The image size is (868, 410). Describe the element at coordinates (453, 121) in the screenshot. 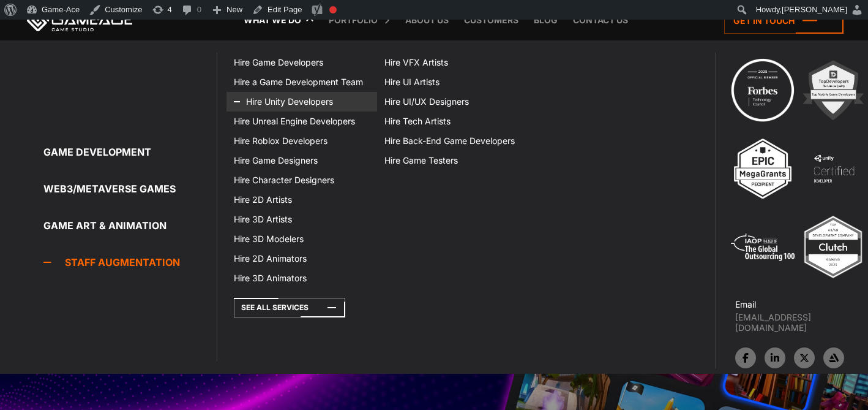

I see `a: Hire Tech Artists` at that location.